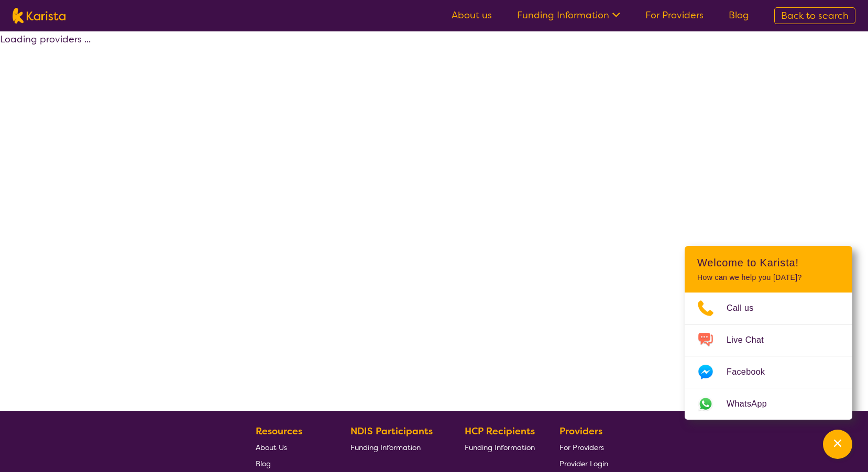  I want to click on span: For Providers, so click(581, 448).